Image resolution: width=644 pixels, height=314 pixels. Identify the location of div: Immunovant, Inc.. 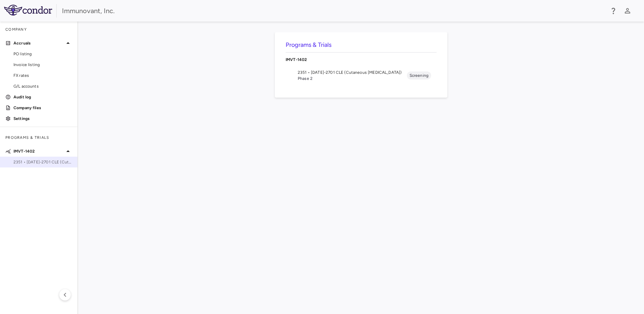
(333, 11).